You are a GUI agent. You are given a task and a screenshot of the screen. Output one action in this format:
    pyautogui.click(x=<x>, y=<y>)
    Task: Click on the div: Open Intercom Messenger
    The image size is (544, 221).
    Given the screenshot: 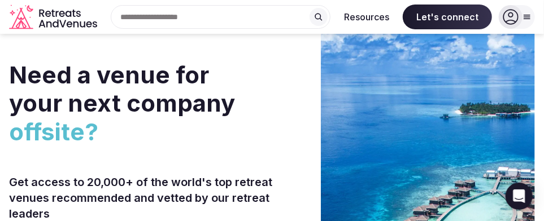 What is the action you would take?
    pyautogui.click(x=519, y=197)
    